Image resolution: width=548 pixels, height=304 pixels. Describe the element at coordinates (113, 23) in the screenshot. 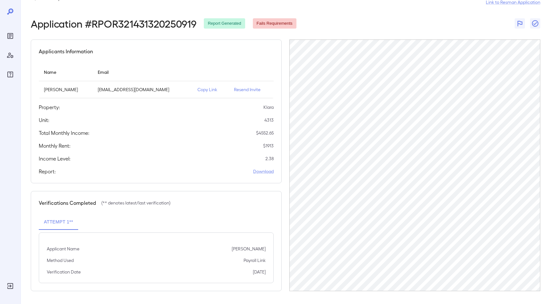

I see `h2: Application # RPOR321431320250919` at that location.